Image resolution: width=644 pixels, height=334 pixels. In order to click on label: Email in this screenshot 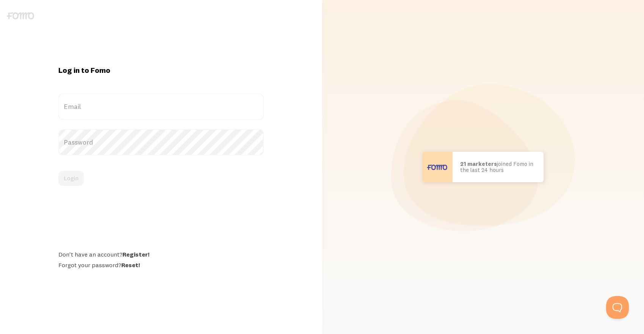, I will do `click(161, 107)`.